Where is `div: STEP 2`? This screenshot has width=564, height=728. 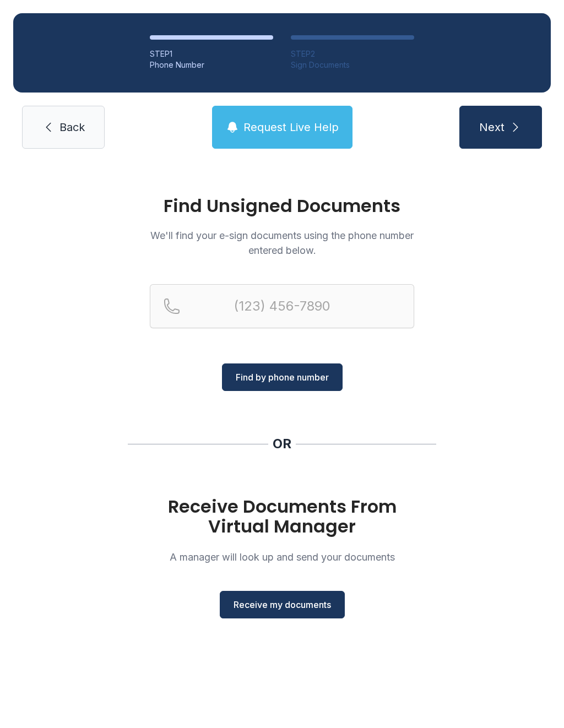
div: STEP 2 is located at coordinates (352, 54).